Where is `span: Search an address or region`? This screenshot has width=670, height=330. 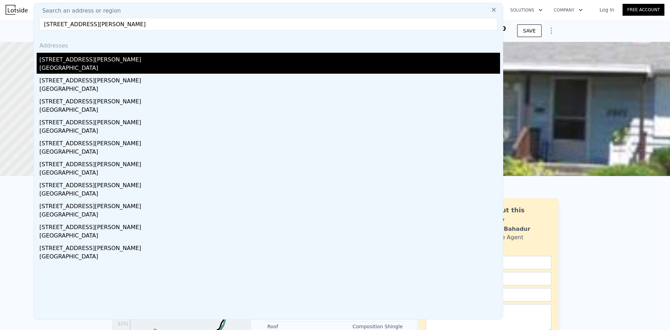 span: Search an address or region is located at coordinates (79, 11).